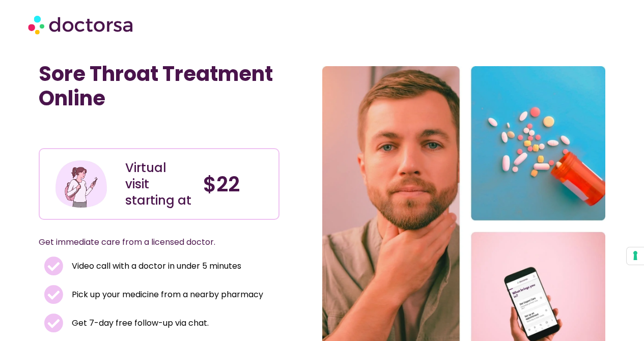 The image size is (644, 341). I want to click on p: Get immediate care from a licensed doctor., so click(147, 242).